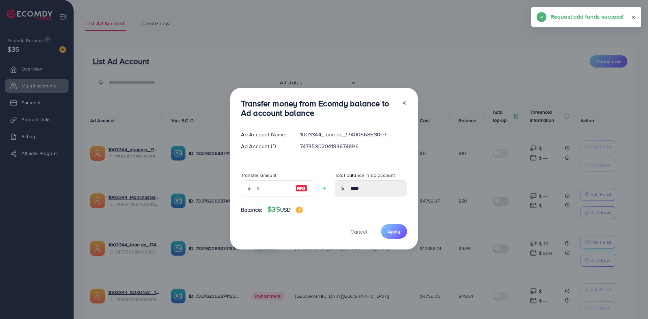 This screenshot has width=648, height=319. I want to click on span: Apply, so click(394, 232).